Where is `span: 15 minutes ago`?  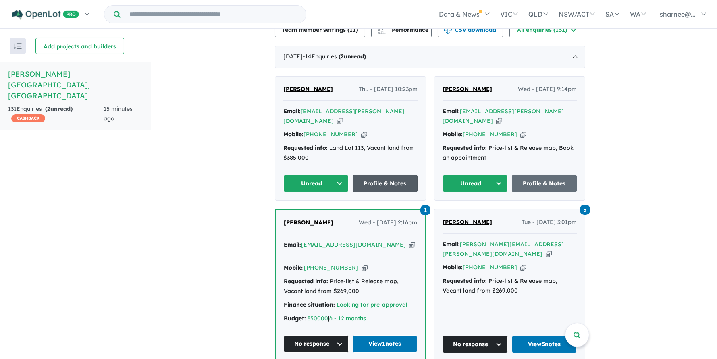 span: 15 minutes ago is located at coordinates (118, 114).